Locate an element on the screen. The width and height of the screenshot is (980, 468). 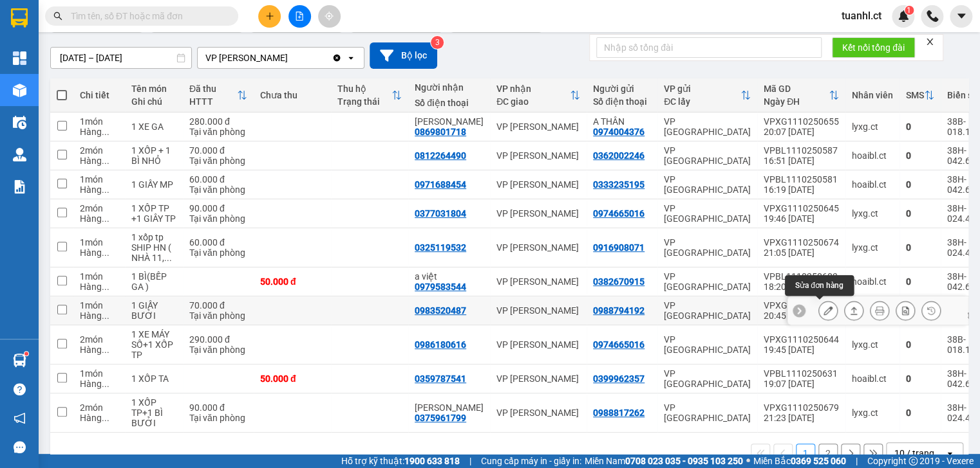
input: Select a date range. is located at coordinates (121, 58).